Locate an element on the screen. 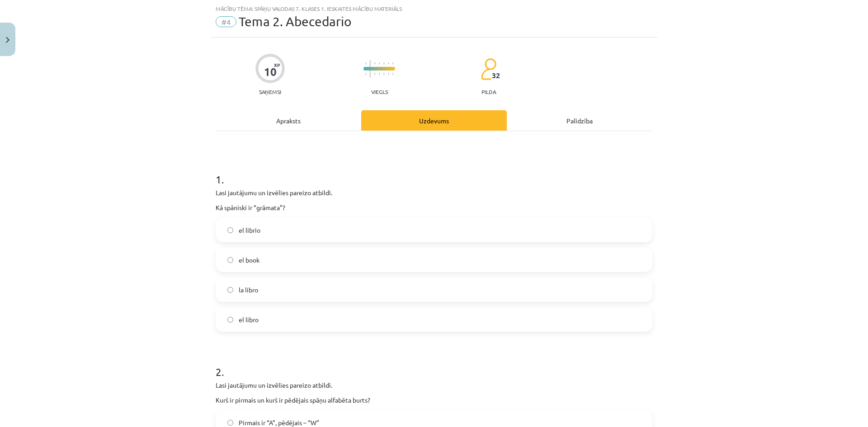 Image resolution: width=868 pixels, height=427 pixels. input: el librio is located at coordinates (230, 230).